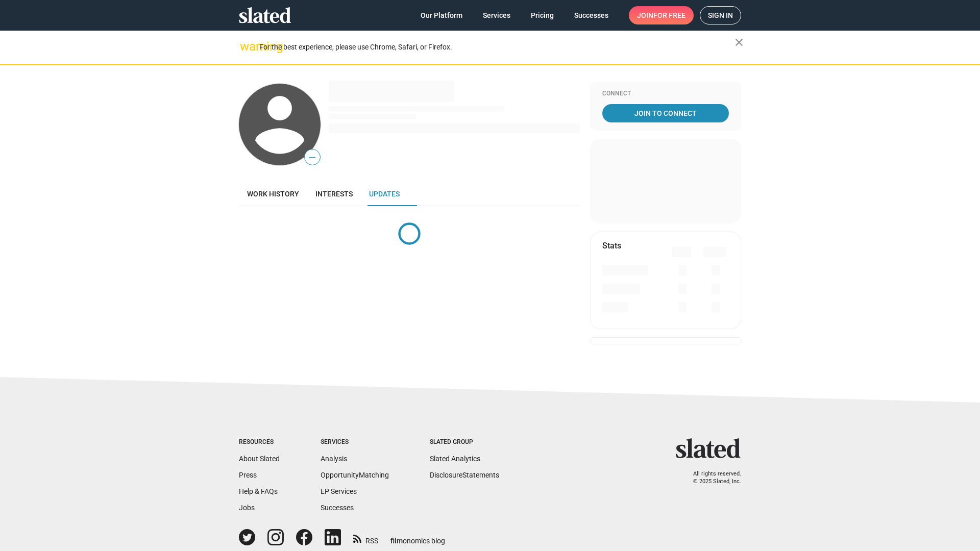 The height and width of the screenshot is (551, 980). I want to click on span: Successes, so click(591, 15).